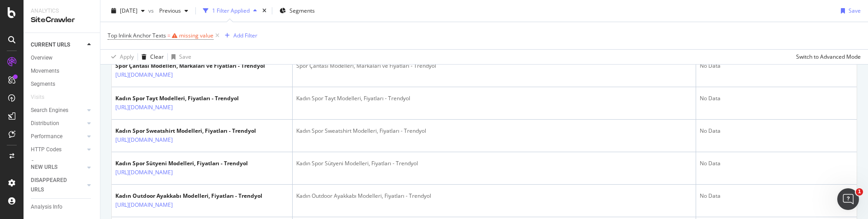 This screenshot has width=868, height=219. What do you see at coordinates (62, 84) in the screenshot?
I see `a: Segments` at bounding box center [62, 84].